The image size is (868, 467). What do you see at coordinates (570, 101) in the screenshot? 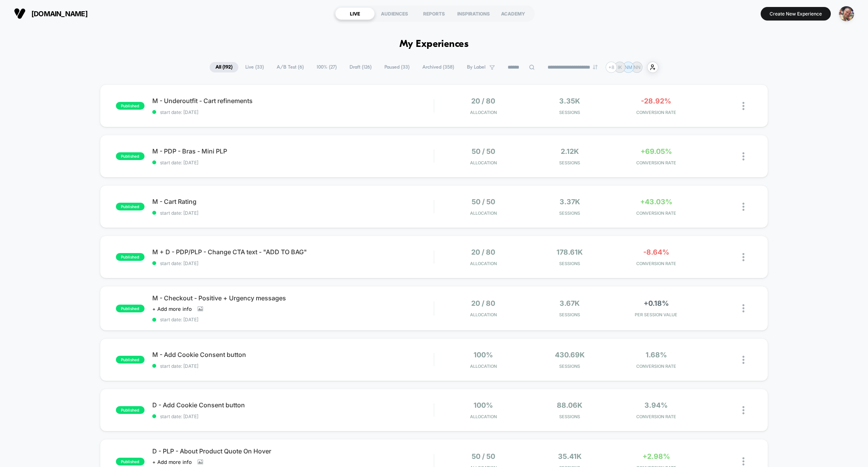
I see `span: 3.35k` at bounding box center [570, 101].